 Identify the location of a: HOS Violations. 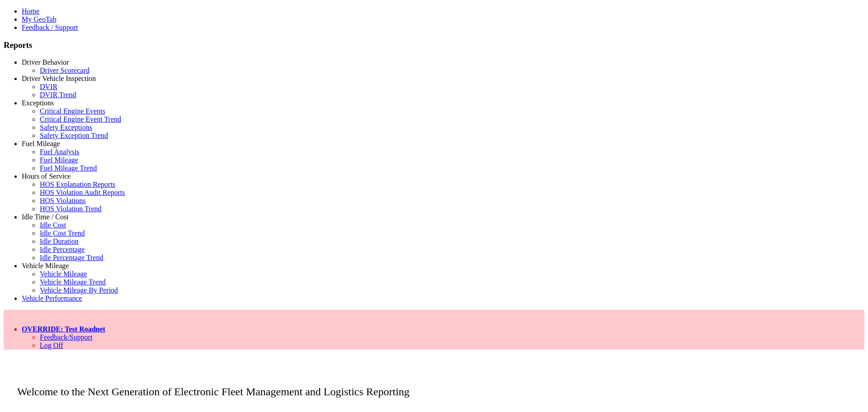
(62, 200).